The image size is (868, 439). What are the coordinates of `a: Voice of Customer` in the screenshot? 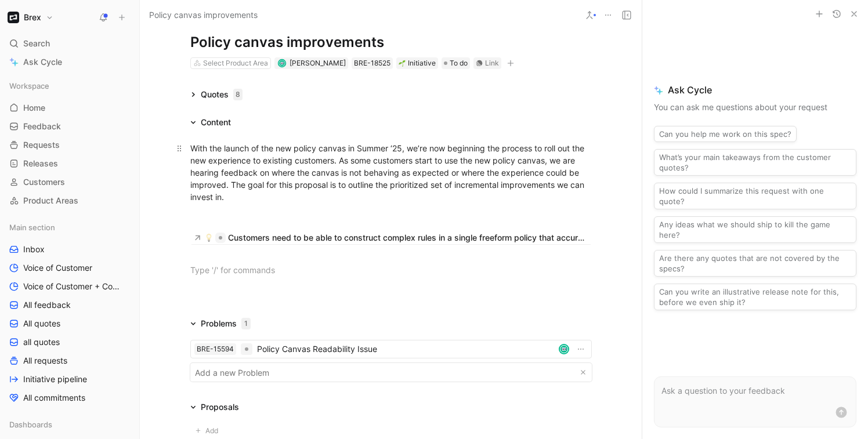 It's located at (70, 268).